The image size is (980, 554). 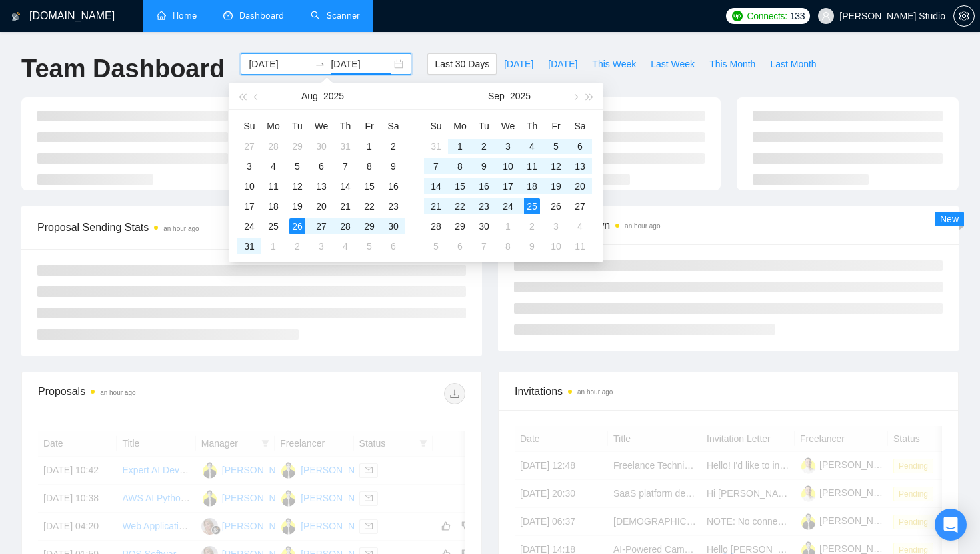 What do you see at coordinates (484, 247) in the screenshot?
I see `td: 2025-10-07` at bounding box center [484, 247].